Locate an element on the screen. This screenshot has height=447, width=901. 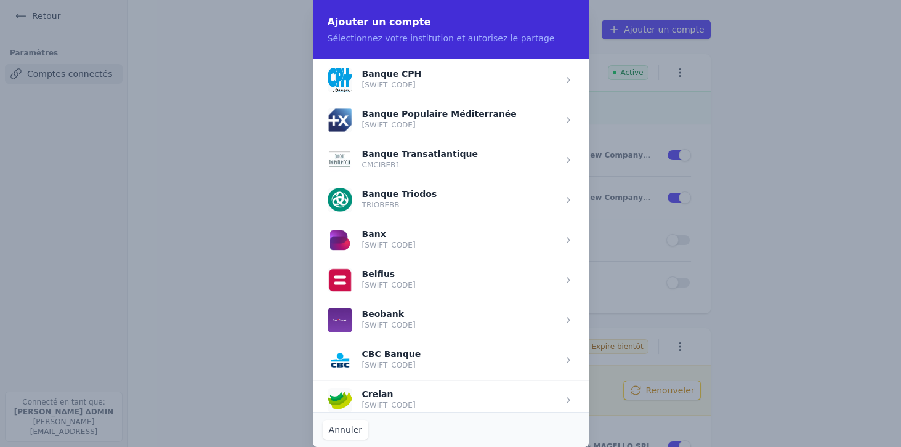
p: Banque Triodos is located at coordinates (400, 194).